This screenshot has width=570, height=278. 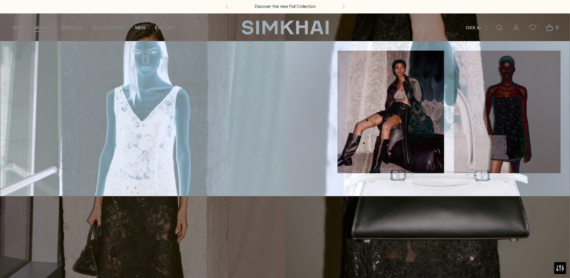 What do you see at coordinates (18, 28) in the screenshot?
I see `a: NEW` at bounding box center [18, 28].